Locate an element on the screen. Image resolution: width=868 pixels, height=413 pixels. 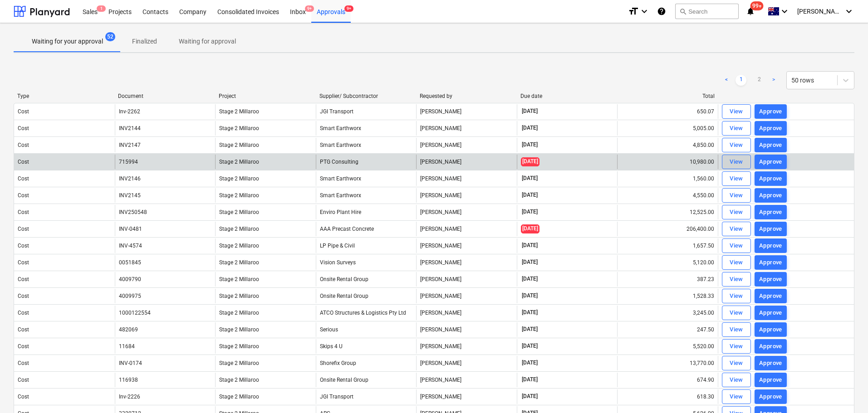
div: Project is located at coordinates (266, 96).